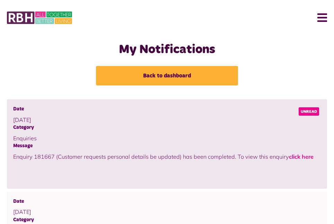 The image size is (334, 224). Describe the element at coordinates (302, 156) in the screenshot. I see `a: click here` at that location.